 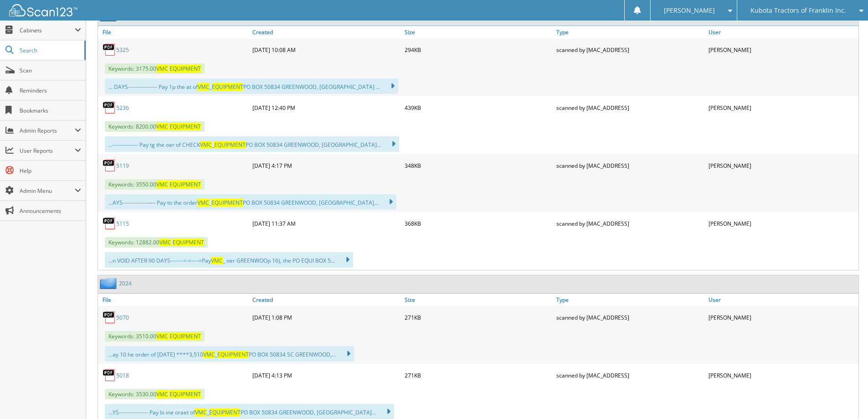 What do you see at coordinates (478, 50) in the screenshot?
I see `div: 294KB` at bounding box center [478, 50].